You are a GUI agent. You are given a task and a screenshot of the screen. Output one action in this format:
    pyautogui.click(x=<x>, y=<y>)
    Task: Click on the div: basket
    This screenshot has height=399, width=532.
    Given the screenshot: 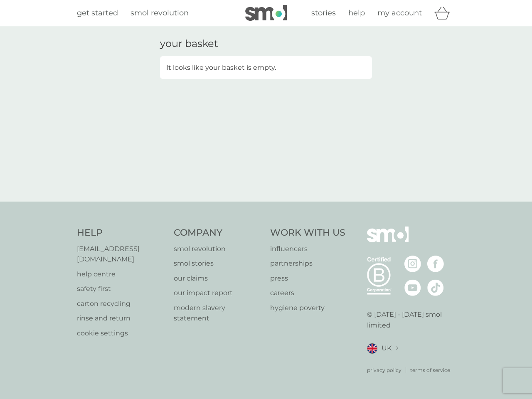 What is the action you would take?
    pyautogui.click(x=445, y=13)
    